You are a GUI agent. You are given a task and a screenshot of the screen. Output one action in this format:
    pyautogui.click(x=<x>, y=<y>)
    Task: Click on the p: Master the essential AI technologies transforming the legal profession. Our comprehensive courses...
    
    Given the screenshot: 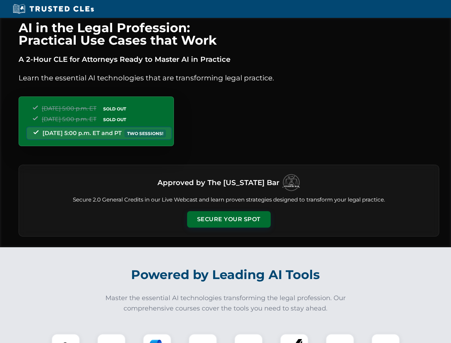 What is the action you would take?
    pyautogui.click(x=226, y=303)
    